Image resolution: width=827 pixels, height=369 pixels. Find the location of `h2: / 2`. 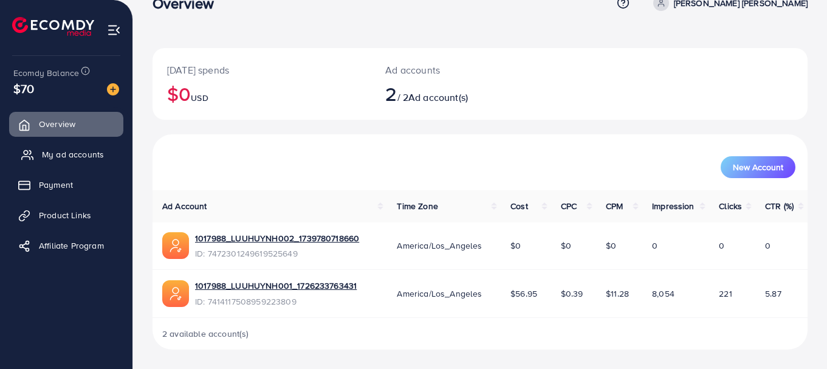

h2: / 2 is located at coordinates (453, 94).